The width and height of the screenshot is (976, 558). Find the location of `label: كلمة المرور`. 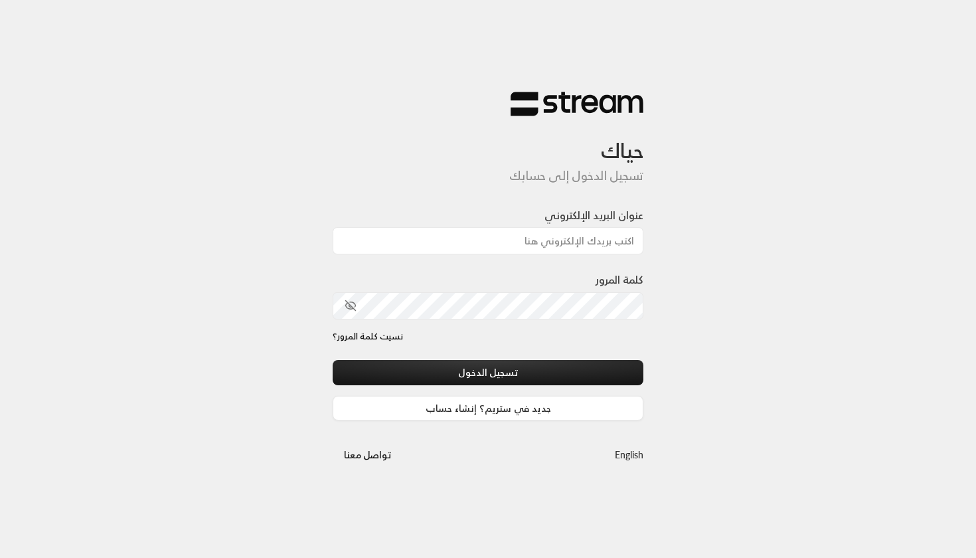

label: كلمة المرور is located at coordinates (620, 280).